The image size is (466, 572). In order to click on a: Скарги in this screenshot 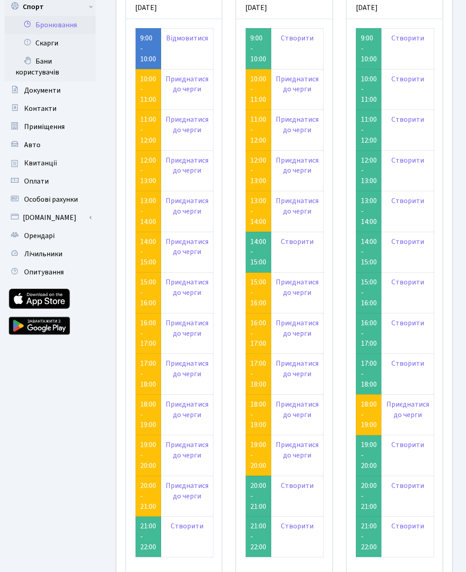, I will do `click(50, 43)`.